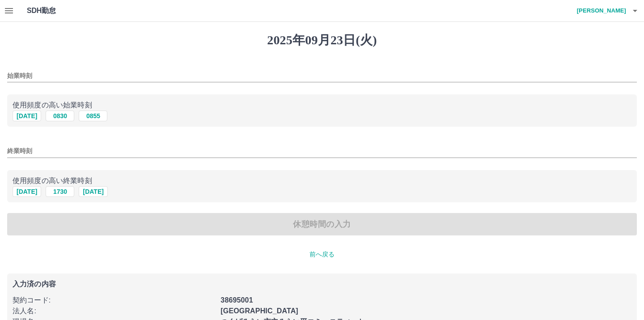 The width and height of the screenshot is (644, 320). What do you see at coordinates (322, 105) in the screenshot?
I see `p: 使用頻度の高い始業時刻` at bounding box center [322, 105].